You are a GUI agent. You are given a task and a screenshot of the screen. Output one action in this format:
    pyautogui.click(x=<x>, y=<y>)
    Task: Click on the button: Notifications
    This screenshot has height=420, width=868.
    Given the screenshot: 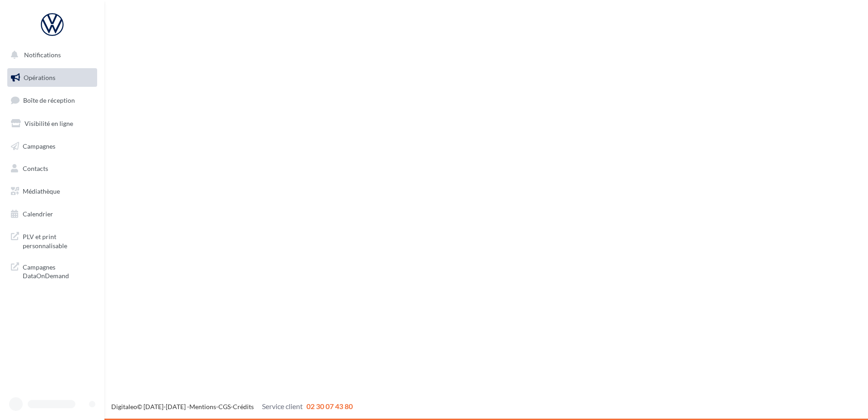 What is the action you would take?
    pyautogui.click(x=51, y=55)
    